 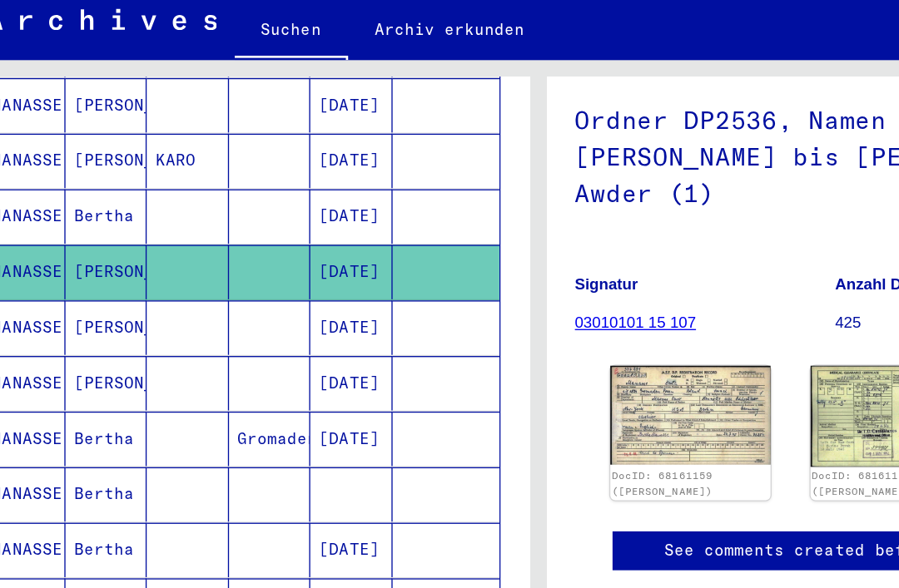 What do you see at coordinates (249, 363) in the screenshot?
I see `mat-cell: Gromaden` at bounding box center [249, 363].